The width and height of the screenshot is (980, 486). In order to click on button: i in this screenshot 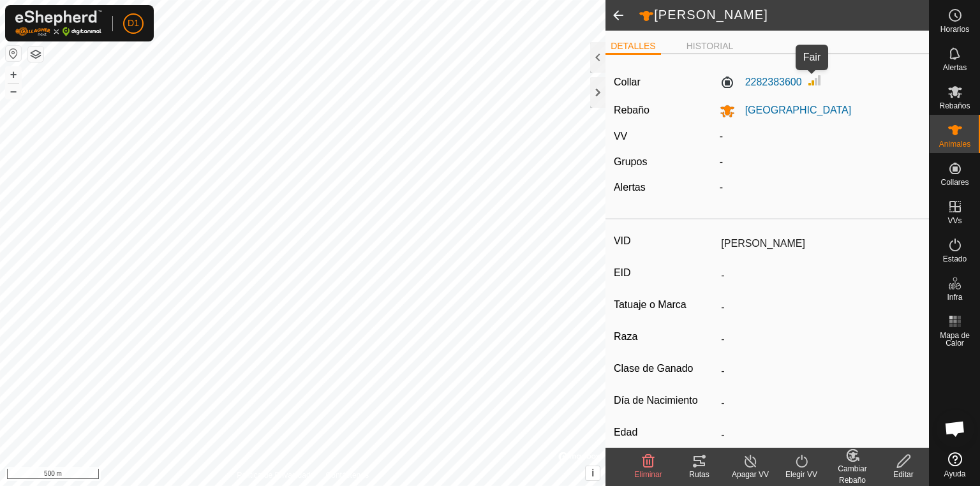, I will do `click(593, 473)`.